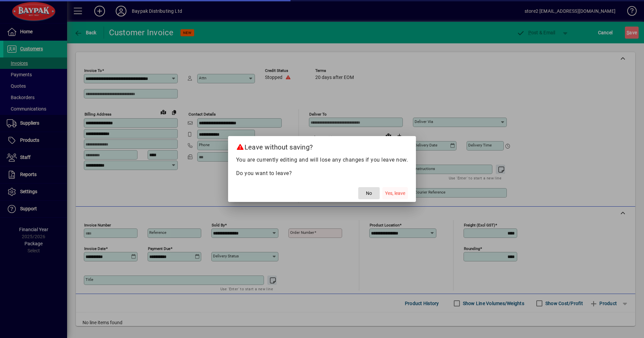  What do you see at coordinates (369, 193) in the screenshot?
I see `span: No` at bounding box center [369, 193].